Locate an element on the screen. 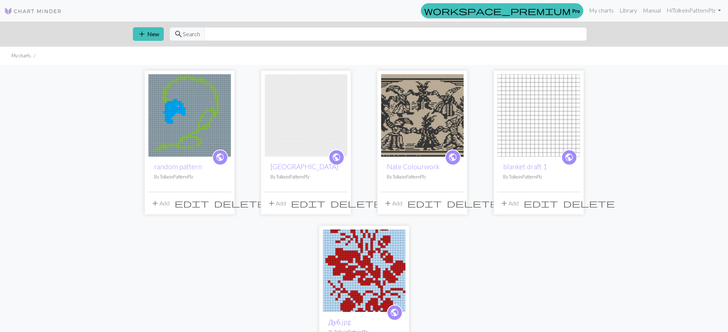 The height and width of the screenshot is (332, 728). img: random pattern is located at coordinates (190, 116).